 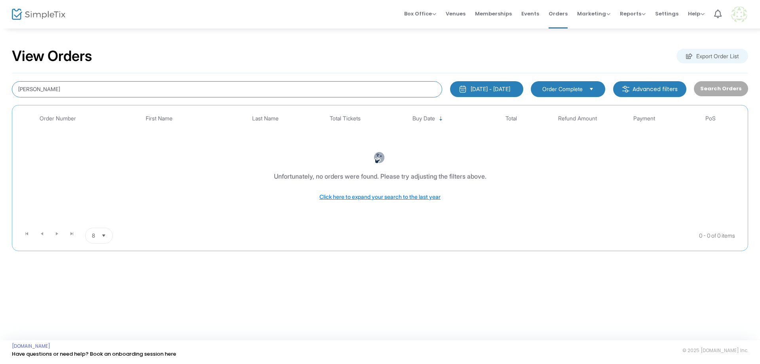 I want to click on div: Unfortunately, no orders were found. Please try adjusting the filters above., so click(x=380, y=176).